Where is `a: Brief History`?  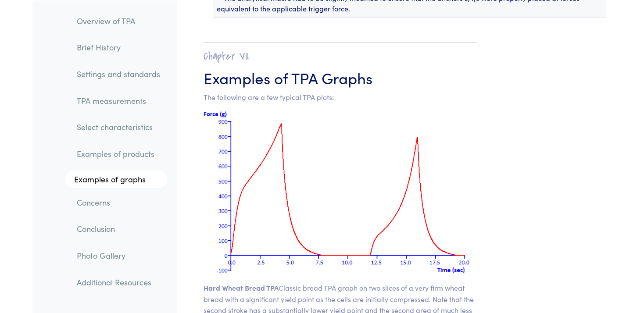
a: Brief History is located at coordinates (118, 47).